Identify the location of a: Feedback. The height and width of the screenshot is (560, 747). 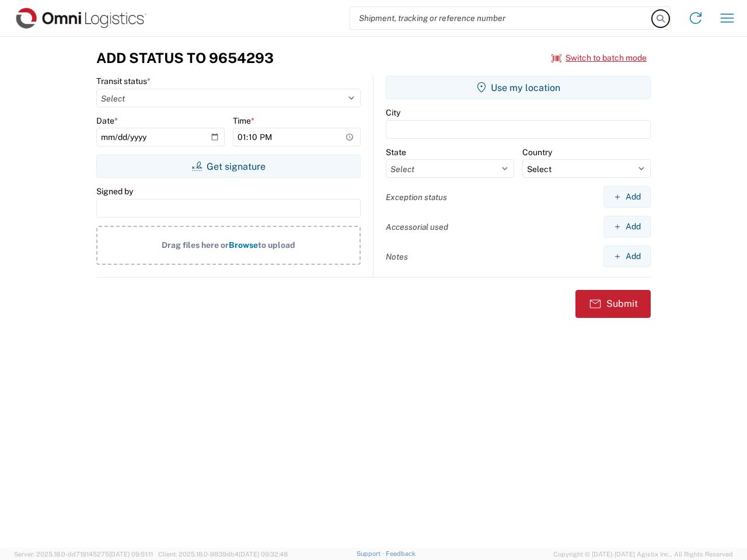
(400, 554).